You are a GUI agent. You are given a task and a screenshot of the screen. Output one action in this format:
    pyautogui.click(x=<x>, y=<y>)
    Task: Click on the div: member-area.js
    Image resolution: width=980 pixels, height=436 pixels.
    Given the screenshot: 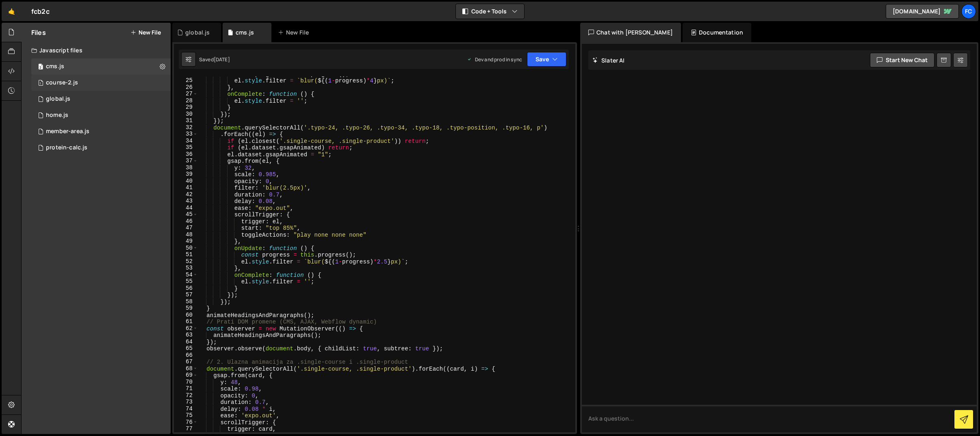 What is the action you would take?
    pyautogui.click(x=68, y=132)
    